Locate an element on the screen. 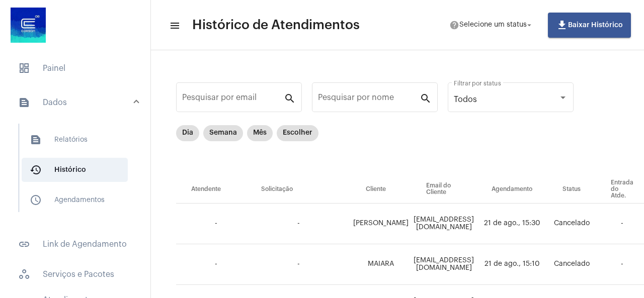 Image resolution: width=644 pixels, height=298 pixels. th: Email do Cliente is located at coordinates (444, 190).